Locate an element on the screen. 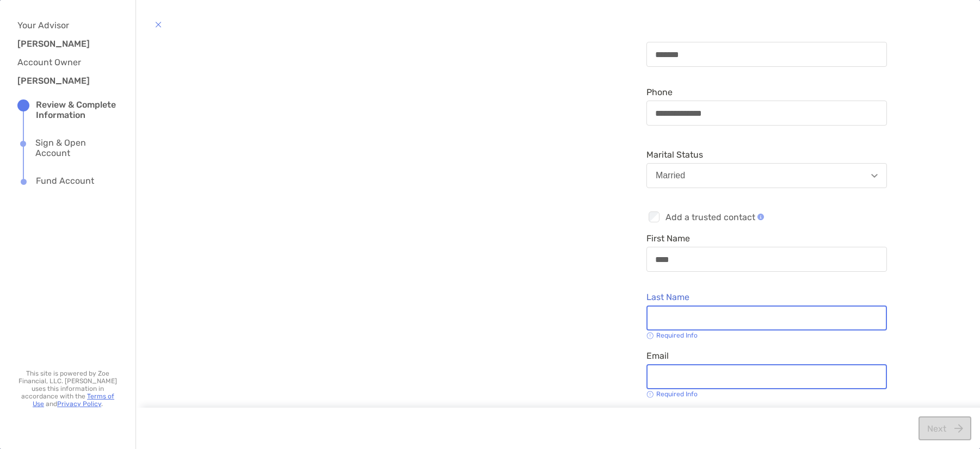 The width and height of the screenshot is (980, 449). a: Privacy Policy is located at coordinates (79, 404).